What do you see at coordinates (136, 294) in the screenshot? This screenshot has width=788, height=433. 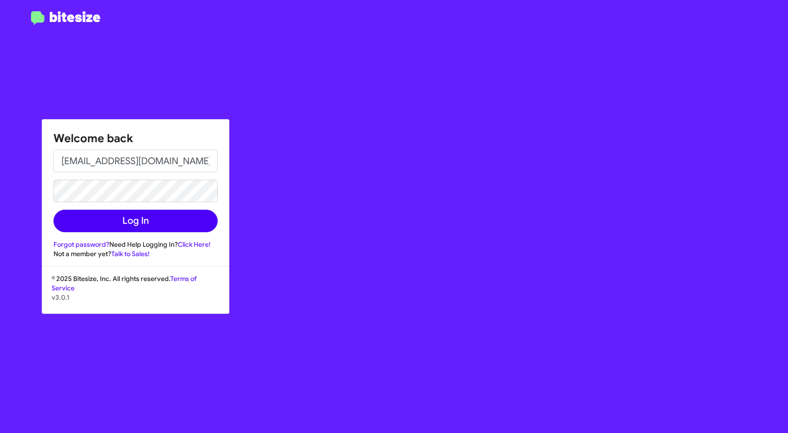 I see `div: © 2025 Bitesize, Inc. All rights reserved.` at bounding box center [136, 294].